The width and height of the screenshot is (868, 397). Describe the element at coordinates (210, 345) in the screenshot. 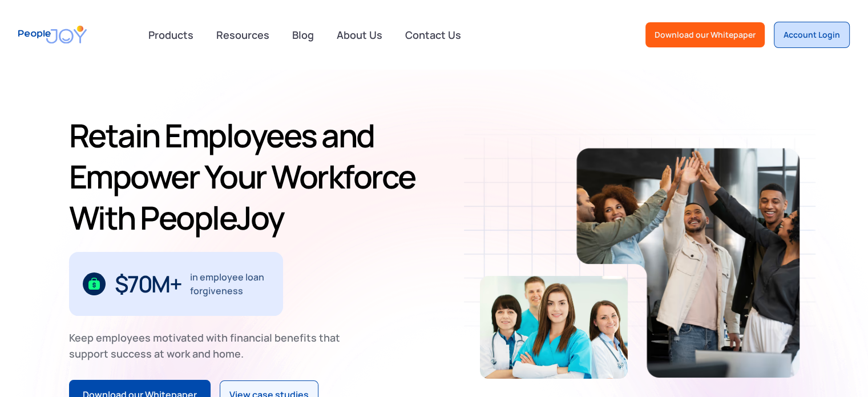

I see `div: Keep employees motivated with financial benefits that support success at work and home.` at that location.